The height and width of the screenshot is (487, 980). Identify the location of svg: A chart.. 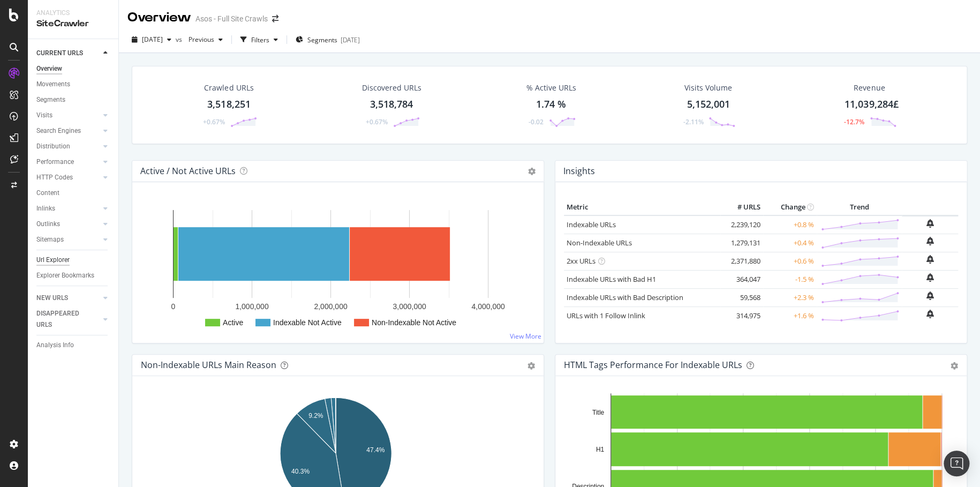
(338, 267).